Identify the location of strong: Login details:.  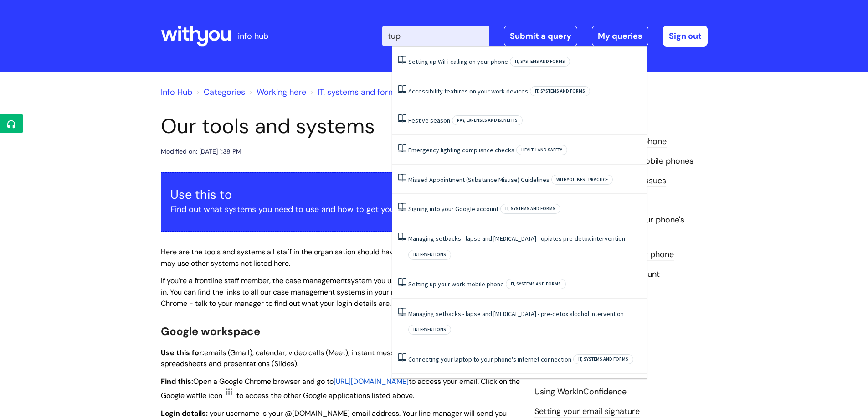
(184, 413).